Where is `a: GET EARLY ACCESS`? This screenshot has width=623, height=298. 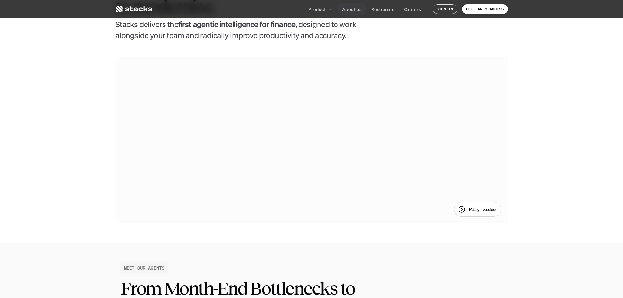 a: GET EARLY ACCESS is located at coordinates (485, 9).